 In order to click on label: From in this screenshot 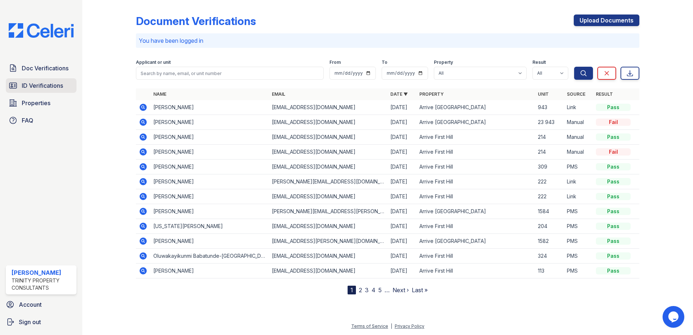, I will do `click(335, 62)`.